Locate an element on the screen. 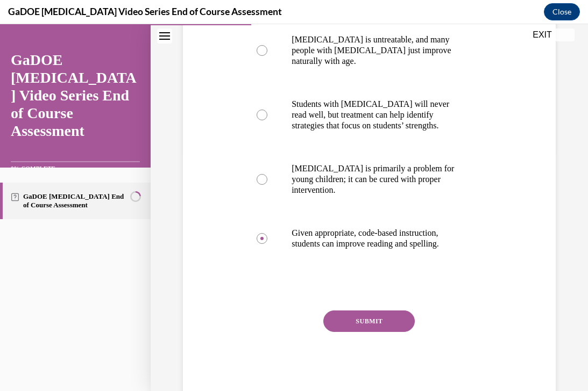 The height and width of the screenshot is (391, 588). button: Close navigation menu is located at coordinates (165, 12).